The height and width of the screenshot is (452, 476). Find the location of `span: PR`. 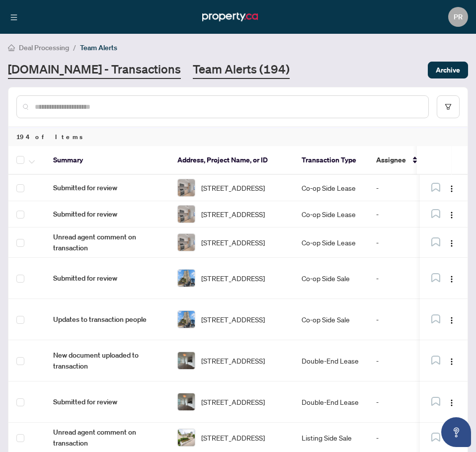

span: PR is located at coordinates (458, 17).